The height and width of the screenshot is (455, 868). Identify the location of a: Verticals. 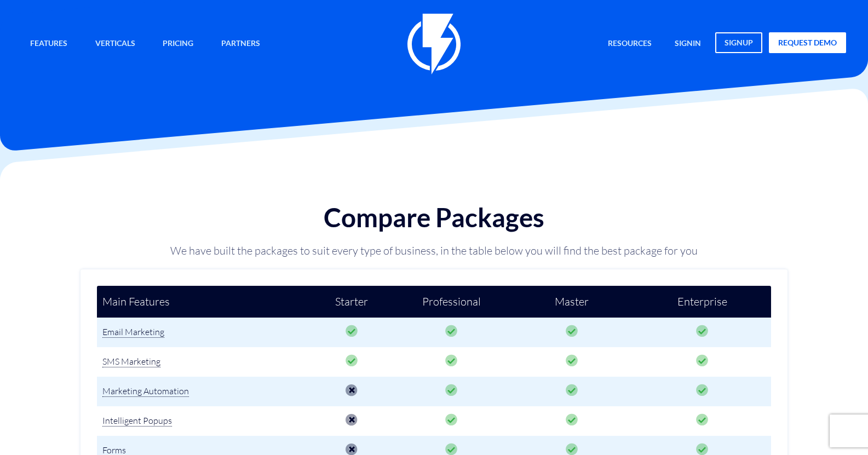
(115, 44).